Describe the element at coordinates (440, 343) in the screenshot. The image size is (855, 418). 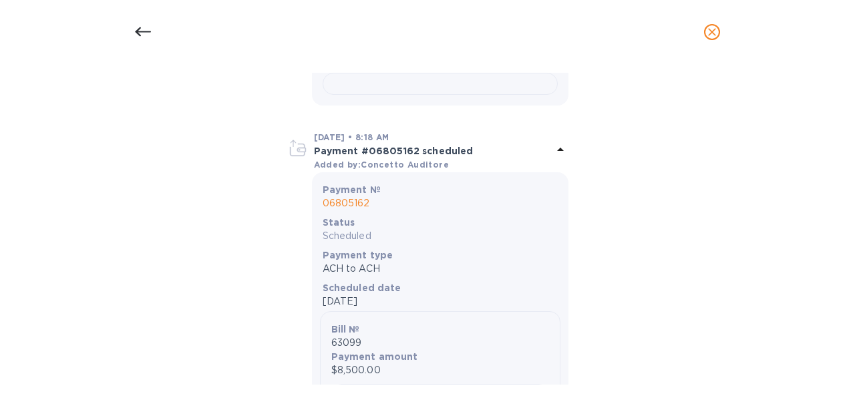
I see `p: 63099` at that location.